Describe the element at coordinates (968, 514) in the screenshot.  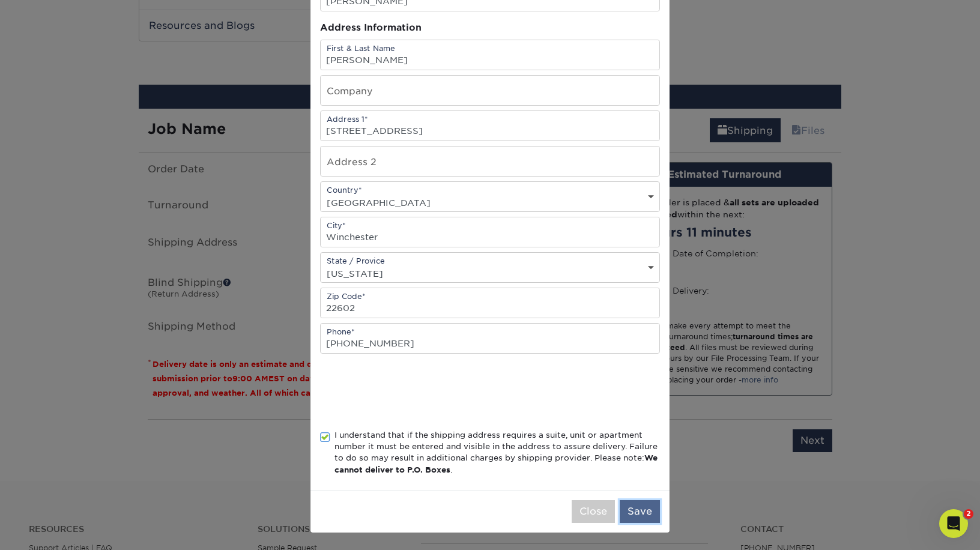
I see `span: 2` at that location.